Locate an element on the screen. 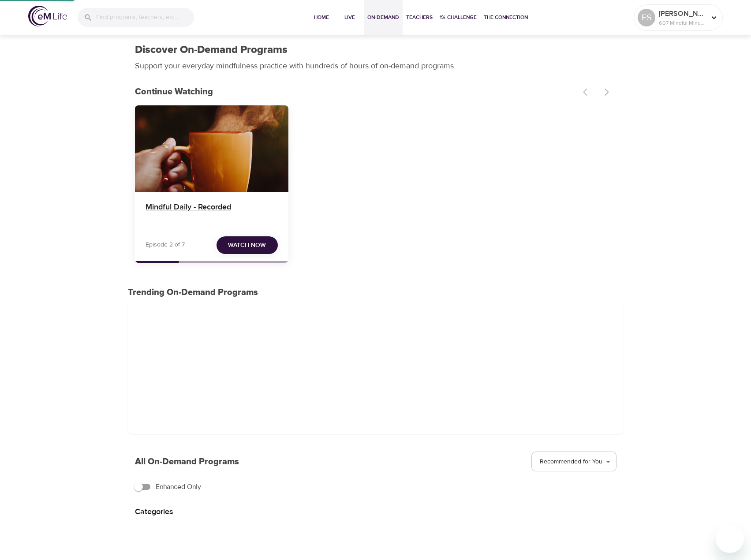 Image resolution: width=751 pixels, height=560 pixels. button: Watch Now is located at coordinates (247, 245).